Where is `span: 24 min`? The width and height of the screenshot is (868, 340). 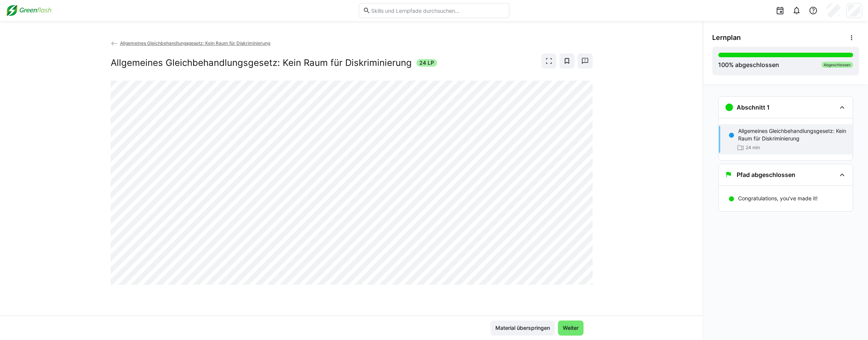
span: 24 min is located at coordinates (753, 148).